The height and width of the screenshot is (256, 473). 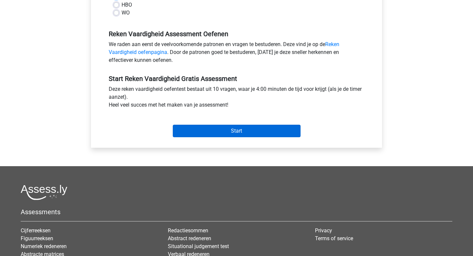 I want to click on a: Numeriek redeneren, so click(x=44, y=246).